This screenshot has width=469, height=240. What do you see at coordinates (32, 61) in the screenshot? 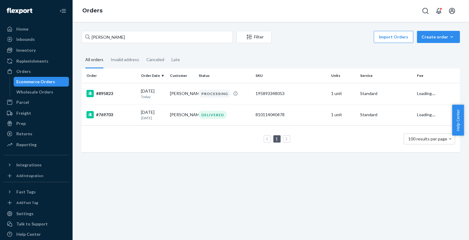
I see `div: Replenishments` at bounding box center [32, 61].